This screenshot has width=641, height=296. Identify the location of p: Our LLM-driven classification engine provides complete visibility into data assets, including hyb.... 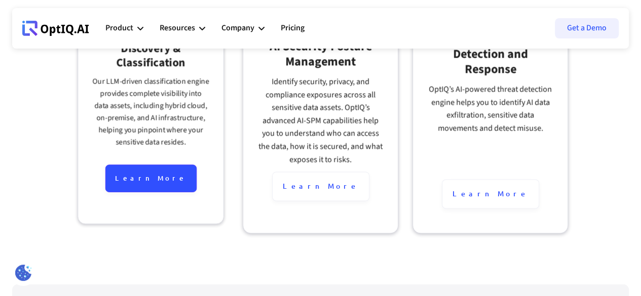
(150, 121).